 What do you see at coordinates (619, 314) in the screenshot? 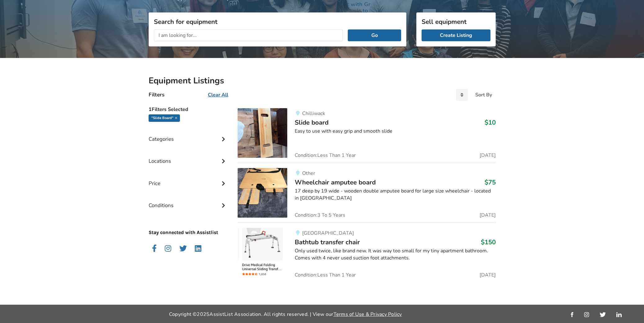
I see `img: linkedin_link` at bounding box center [619, 314].